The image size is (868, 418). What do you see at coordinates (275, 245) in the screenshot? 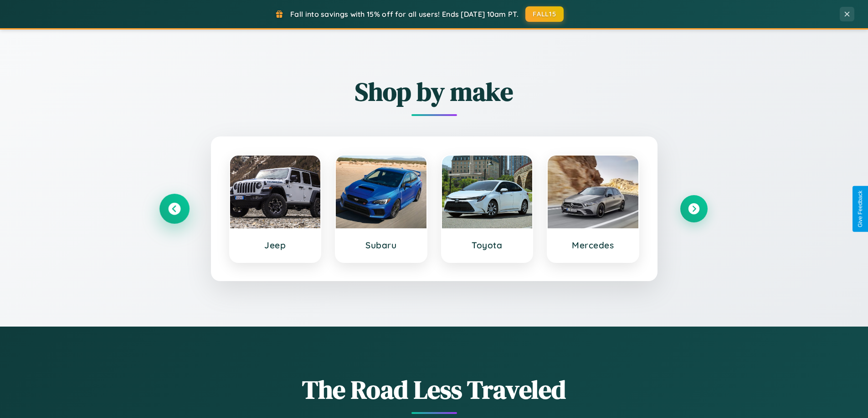
I see `h3: Jeep` at bounding box center [275, 245].